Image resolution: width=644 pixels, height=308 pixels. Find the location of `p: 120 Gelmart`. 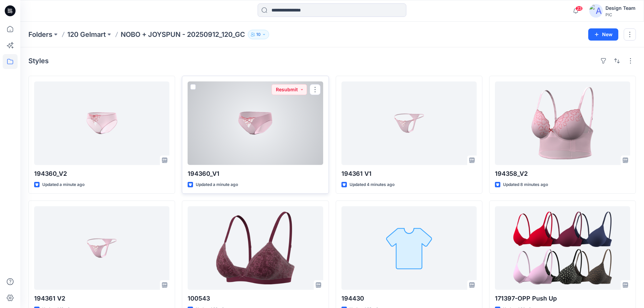

p: 120 Gelmart is located at coordinates (87, 34).